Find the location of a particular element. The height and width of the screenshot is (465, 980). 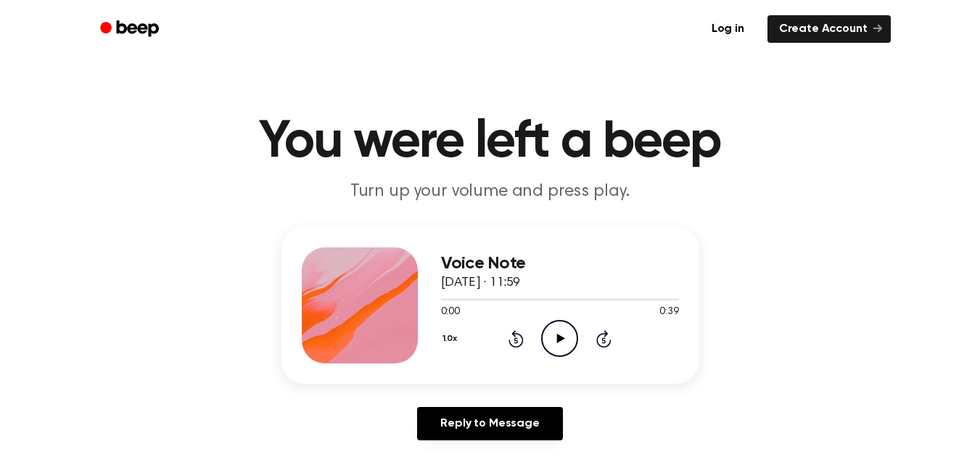

span: 0:39 is located at coordinates (669, 312).